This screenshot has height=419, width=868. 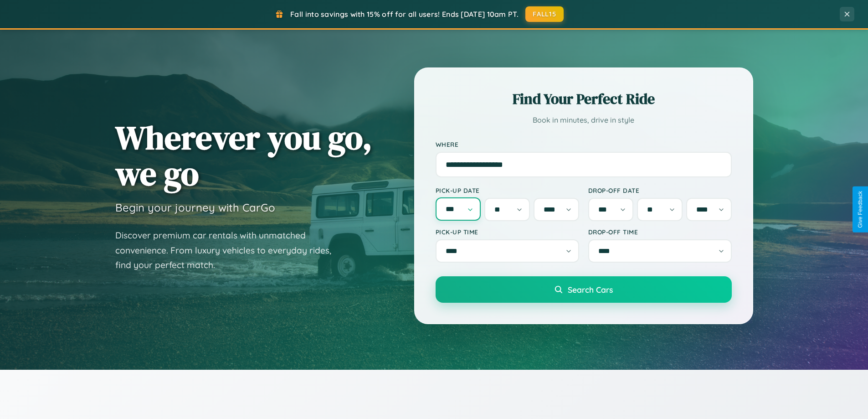 What do you see at coordinates (544, 14) in the screenshot?
I see `button: FALL15` at bounding box center [544, 14].